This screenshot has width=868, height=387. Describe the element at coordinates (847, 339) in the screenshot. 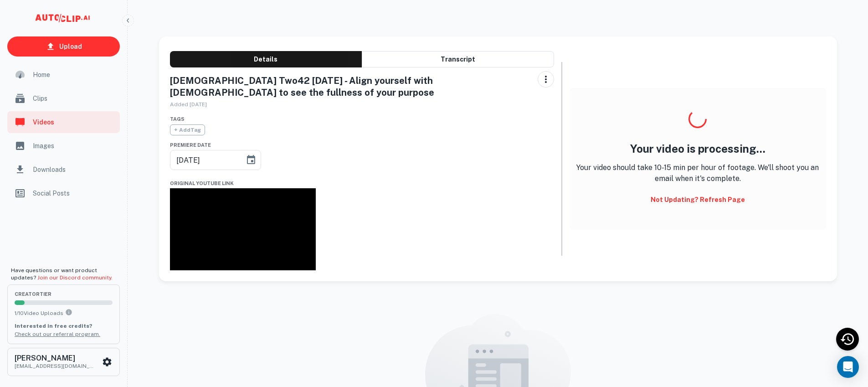

I see `div: Recent Activity` at that location.